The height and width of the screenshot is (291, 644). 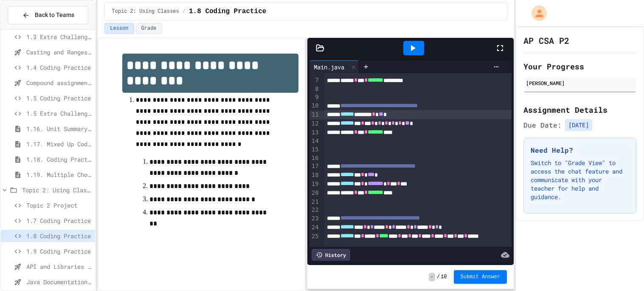 What do you see at coordinates (315, 227) in the screenshot?
I see `div: 24` at bounding box center [315, 227].